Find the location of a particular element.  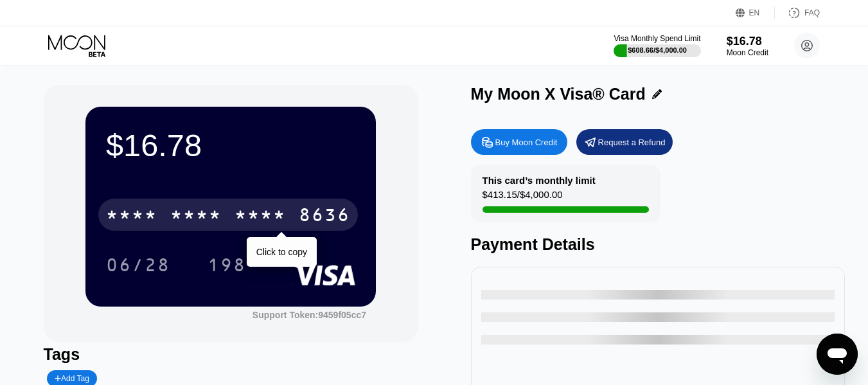

div: $16.78Moon Credit is located at coordinates (748, 46).